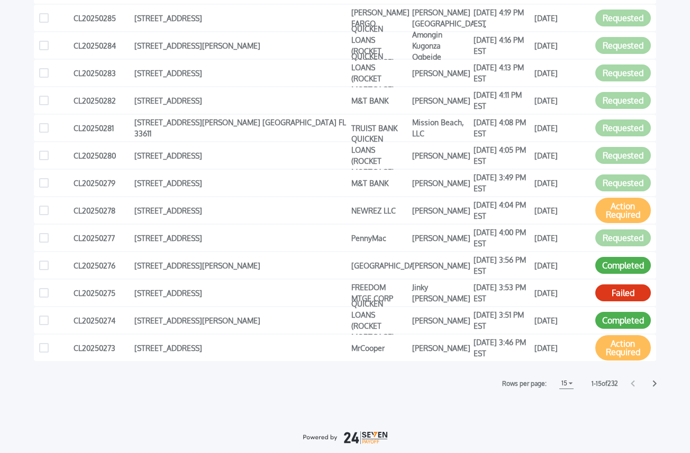  Describe the element at coordinates (101, 128) in the screenshot. I see `div: CL20250281` at that location.